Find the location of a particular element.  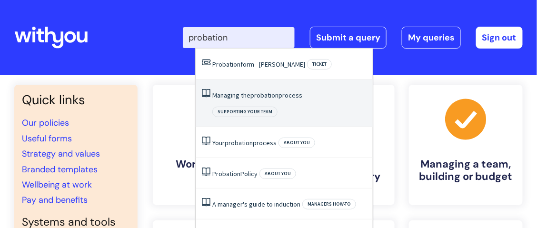

input: Search is located at coordinates (238, 38).